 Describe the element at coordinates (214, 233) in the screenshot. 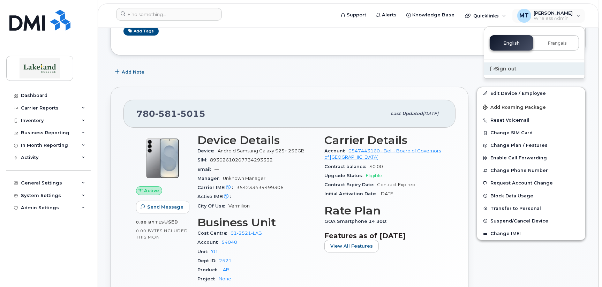

I see `span: Cost Centre` at that location.